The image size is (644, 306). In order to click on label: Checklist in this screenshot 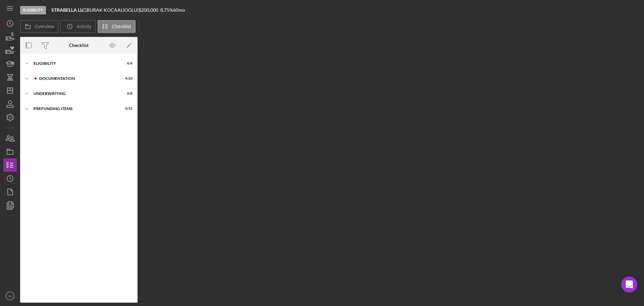, I will do `click(121, 26)`.